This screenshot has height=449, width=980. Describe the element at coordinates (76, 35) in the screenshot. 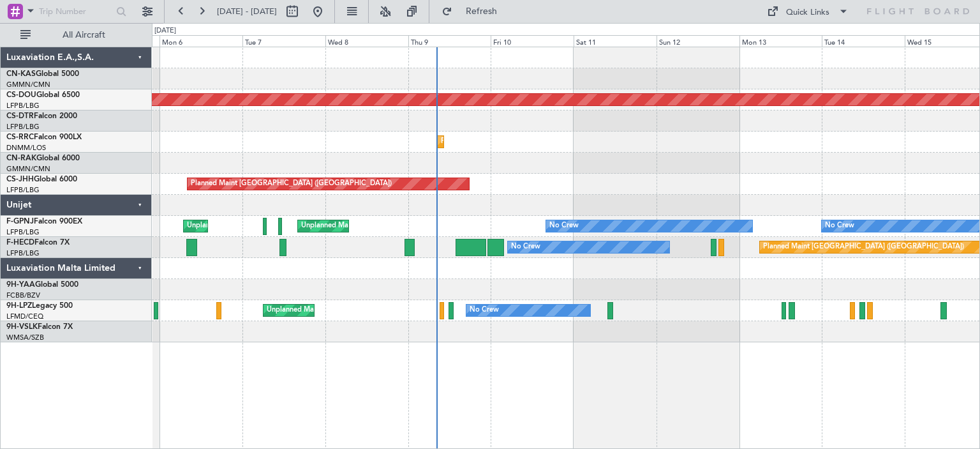

I see `button: All Aircraft` at that location.